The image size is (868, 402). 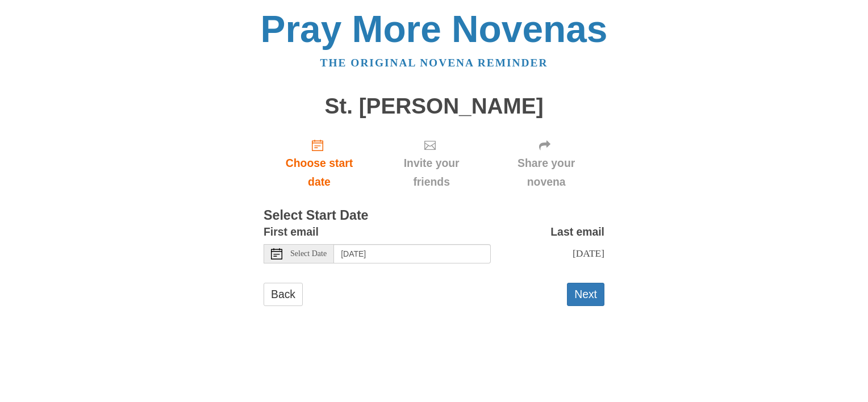 What do you see at coordinates (431, 173) in the screenshot?
I see `span: Invite your friends` at bounding box center [431, 173].